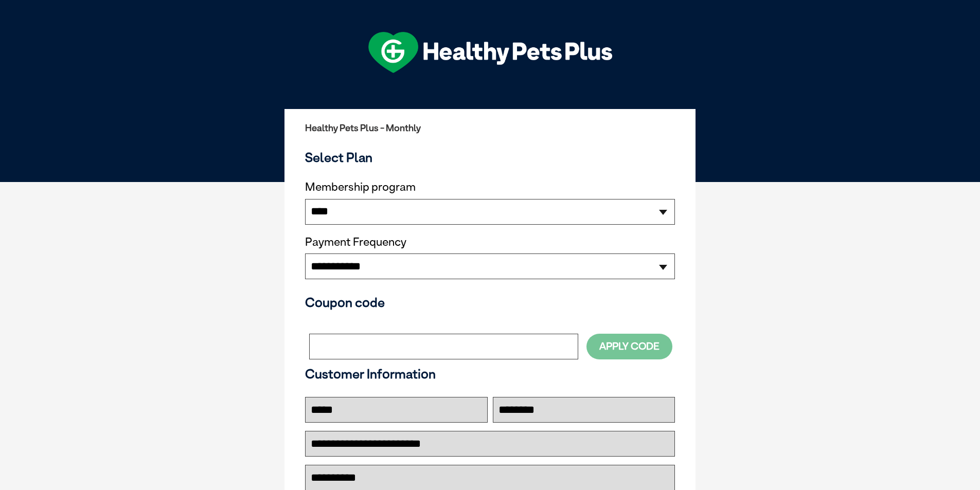 This screenshot has width=980, height=490. I want to click on h3: Customer Information, so click(490, 374).